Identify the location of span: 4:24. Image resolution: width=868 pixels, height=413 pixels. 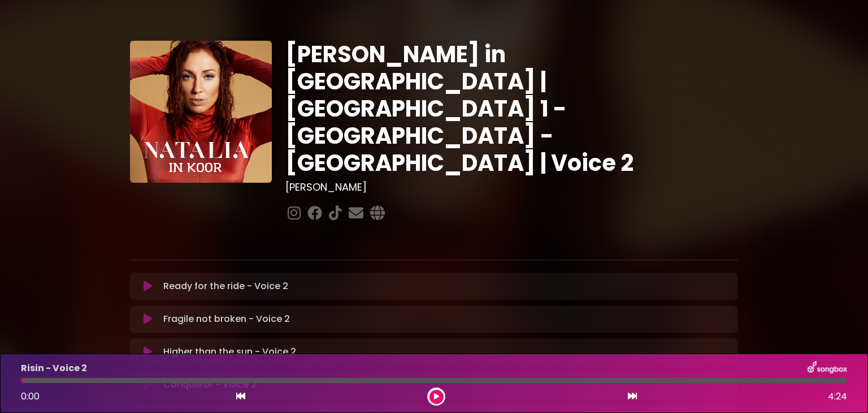
(838, 397).